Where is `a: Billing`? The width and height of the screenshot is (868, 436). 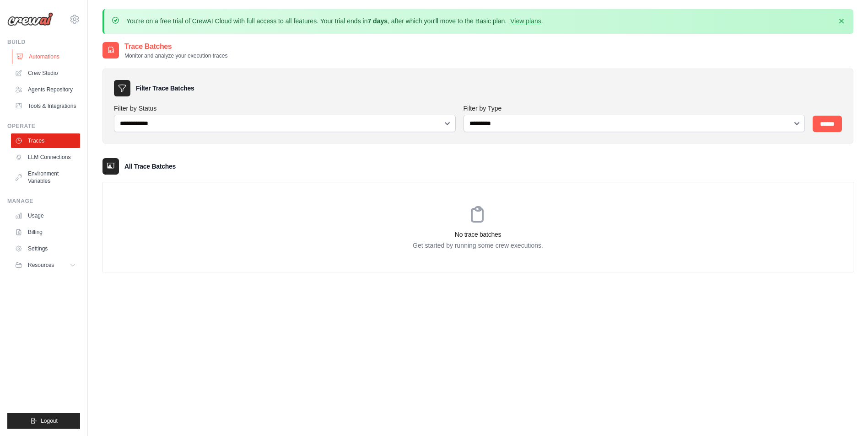 a: Billing is located at coordinates (46, 232).